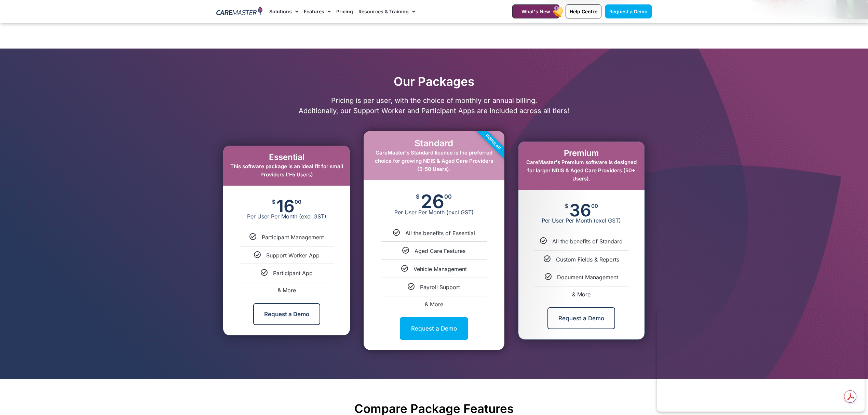  Describe the element at coordinates (286, 170) in the screenshot. I see `span: This software package is an ideal fit for small Providers (1-5 Users)` at that location.